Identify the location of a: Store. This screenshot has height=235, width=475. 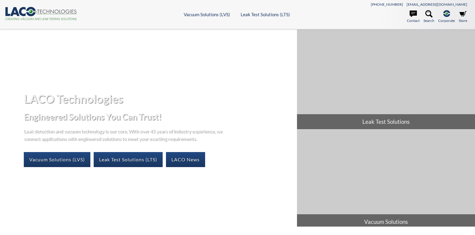
(463, 17).